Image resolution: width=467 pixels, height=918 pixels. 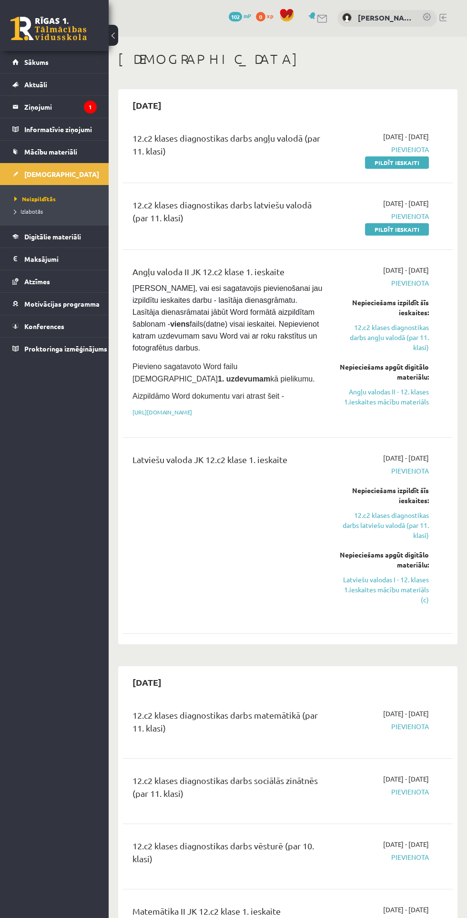 I want to click on a: Neizpildītās, so click(x=57, y=199).